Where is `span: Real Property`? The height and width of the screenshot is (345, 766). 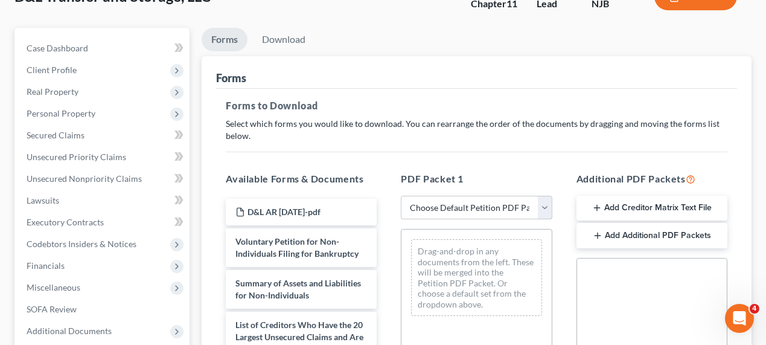 span: Real Property is located at coordinates (53, 91).